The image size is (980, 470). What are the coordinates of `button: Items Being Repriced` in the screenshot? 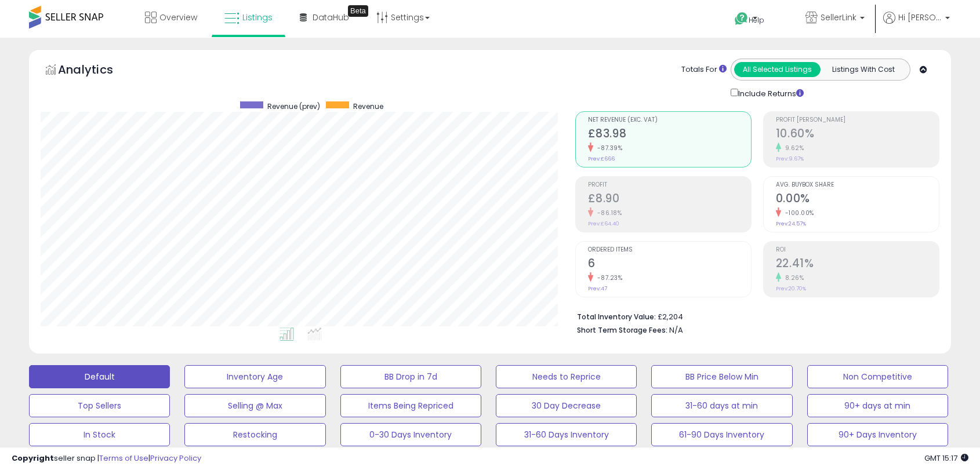 It's located at (410, 406).